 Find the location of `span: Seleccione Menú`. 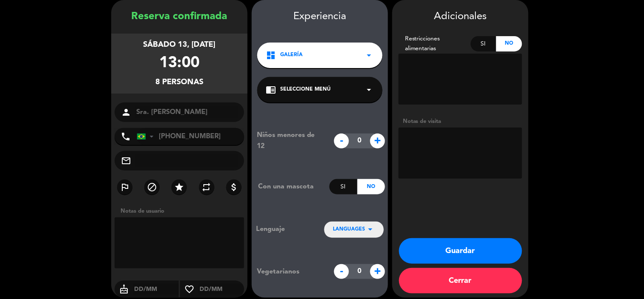

span: Seleccione Menú is located at coordinates (305, 90).